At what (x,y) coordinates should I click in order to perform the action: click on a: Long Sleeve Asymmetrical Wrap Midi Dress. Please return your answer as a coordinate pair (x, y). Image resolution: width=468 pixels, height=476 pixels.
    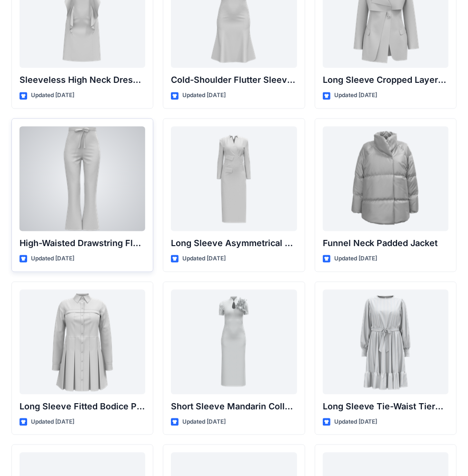
    Looking at the image, I should click on (234, 179).